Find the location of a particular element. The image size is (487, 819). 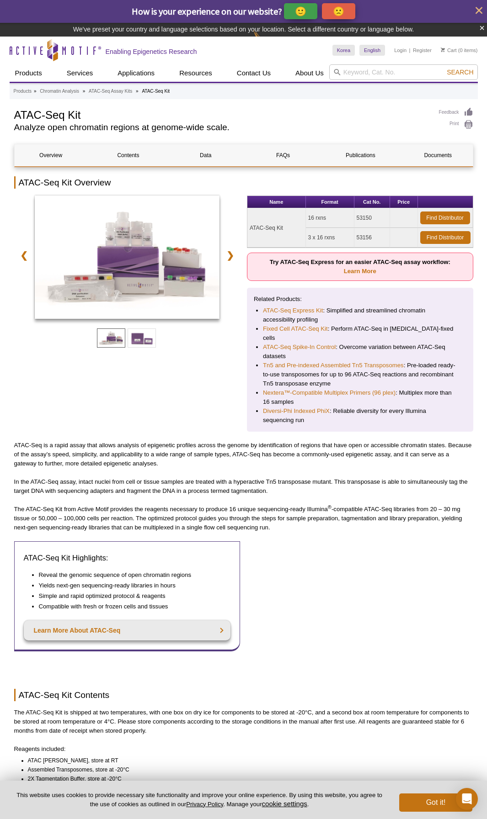

li: : Reliable diversity for every Illumina sequencing run is located at coordinates (360, 416).